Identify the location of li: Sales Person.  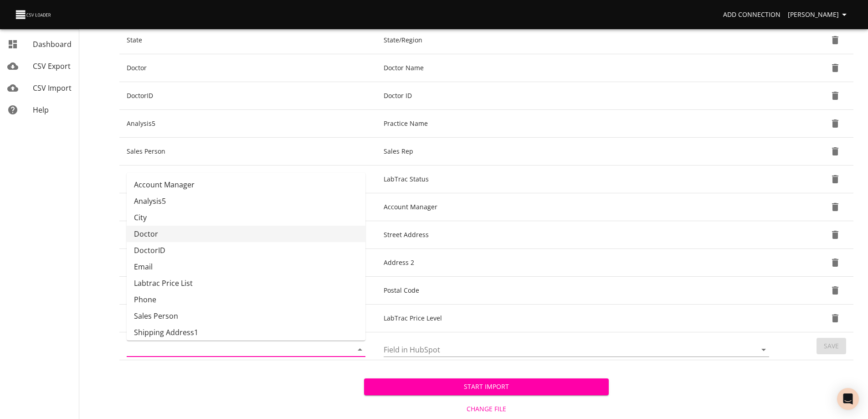
(246, 316).